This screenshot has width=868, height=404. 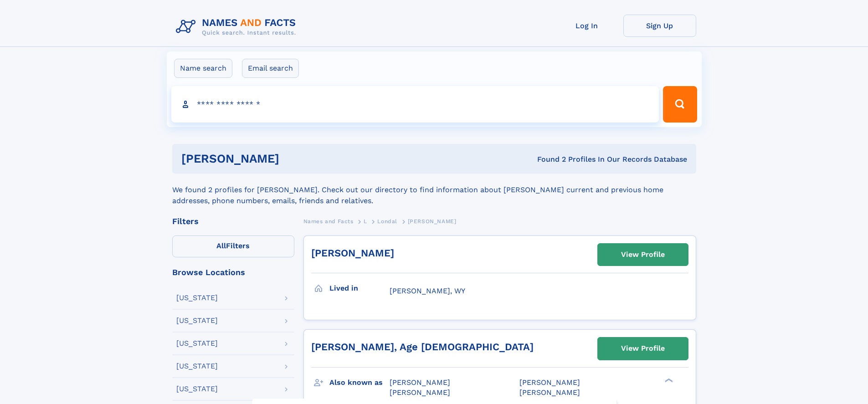 I want to click on div: Found 2 Profiles In Our Records Database, so click(x=548, y=159).